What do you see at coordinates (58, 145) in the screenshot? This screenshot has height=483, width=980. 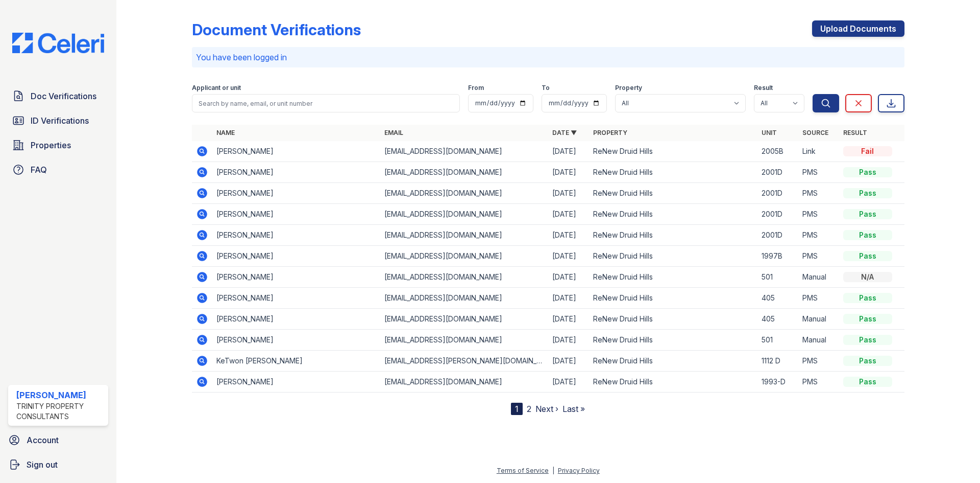 I see `a: Properties` at bounding box center [58, 145].